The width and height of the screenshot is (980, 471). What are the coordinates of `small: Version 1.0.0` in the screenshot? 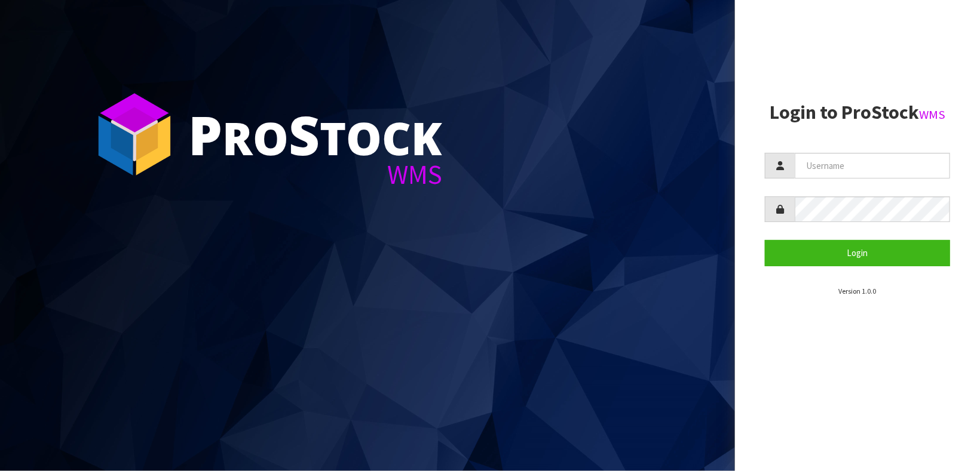 It's located at (858, 290).